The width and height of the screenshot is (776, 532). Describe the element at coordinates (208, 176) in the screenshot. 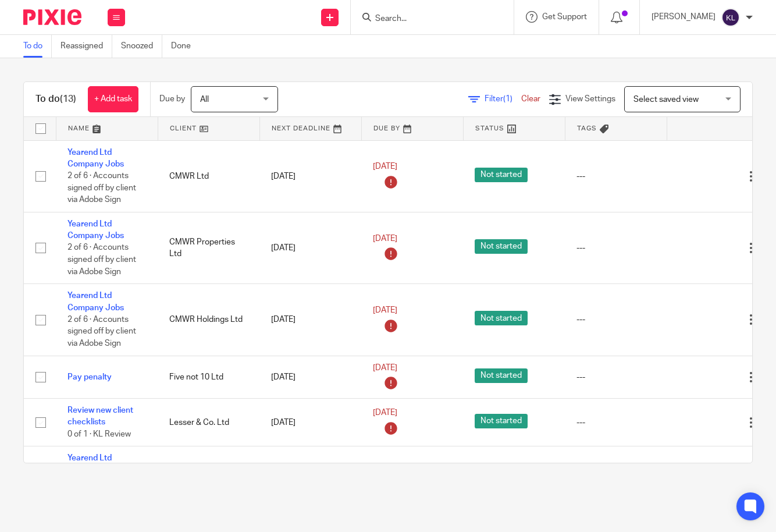

I see `td: CMWR Ltd` at that location.